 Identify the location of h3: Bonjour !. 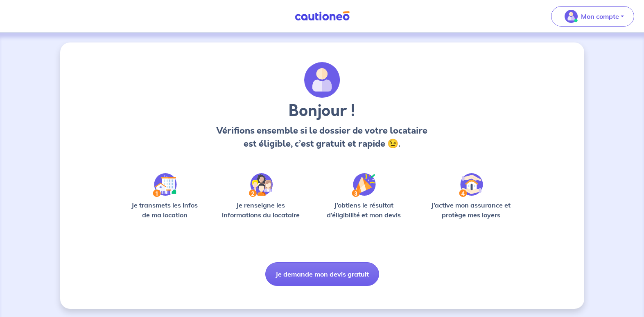
(322, 111).